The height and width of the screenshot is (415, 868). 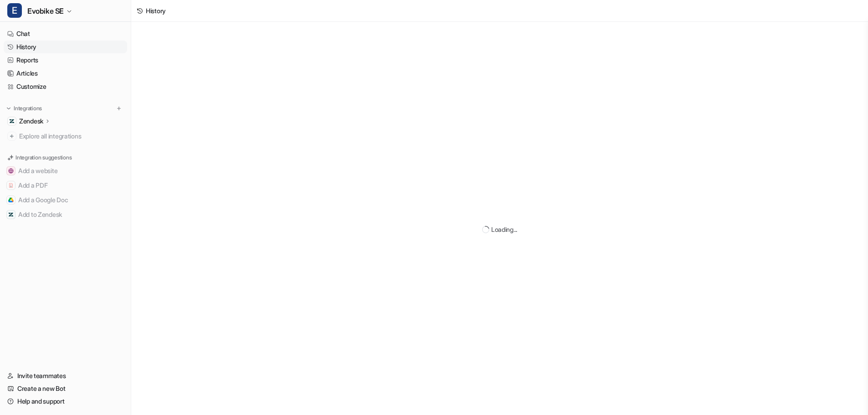 What do you see at coordinates (11, 171) in the screenshot?
I see `img: Add a website` at bounding box center [11, 171].